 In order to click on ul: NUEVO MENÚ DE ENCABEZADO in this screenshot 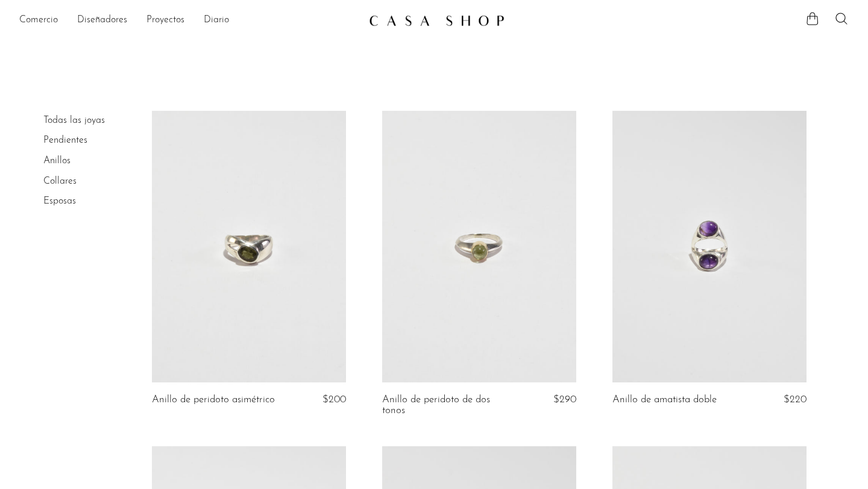, I will do `click(189, 21)`.